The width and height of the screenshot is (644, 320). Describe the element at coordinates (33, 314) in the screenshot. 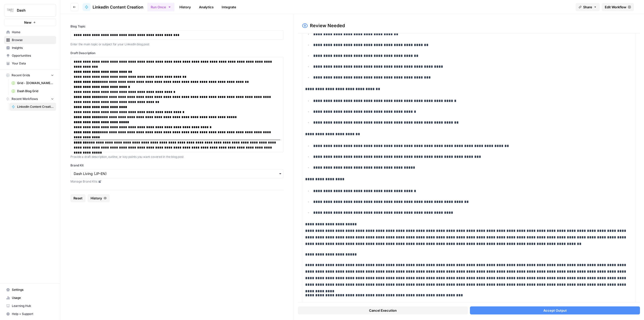

I see `span: Help + Support` at that location.